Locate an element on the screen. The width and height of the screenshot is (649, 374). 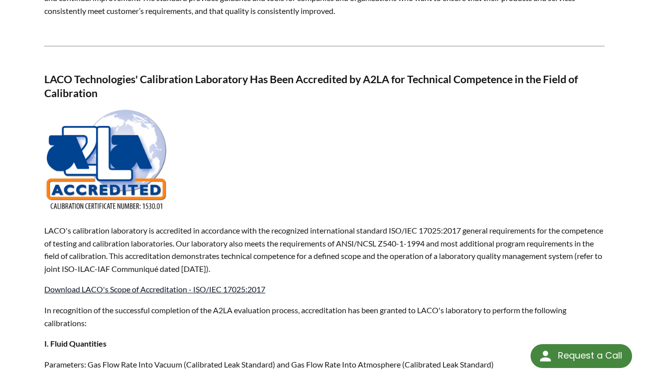
p: Parameters: Gas Flow Rate Into Vacuum (Calibrated Leak Standard) and Gas Flow Rate Into Atmospher... is located at coordinates (324, 364).